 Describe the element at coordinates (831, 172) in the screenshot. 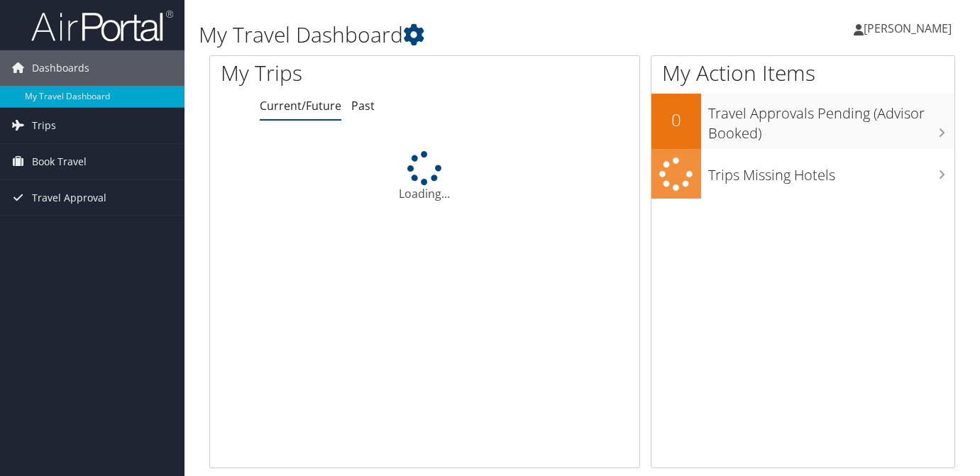

I see `h3: Trips Missing Hotels` at that location.